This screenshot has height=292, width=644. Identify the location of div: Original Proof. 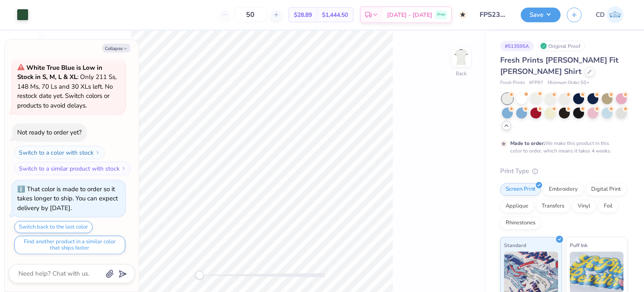
(561, 46).